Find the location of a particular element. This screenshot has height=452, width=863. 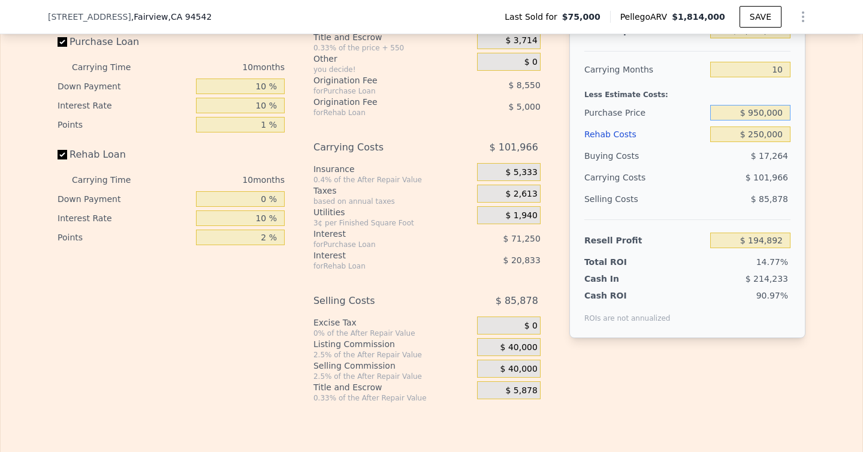

span: $ 5,000 is located at coordinates (524, 107).